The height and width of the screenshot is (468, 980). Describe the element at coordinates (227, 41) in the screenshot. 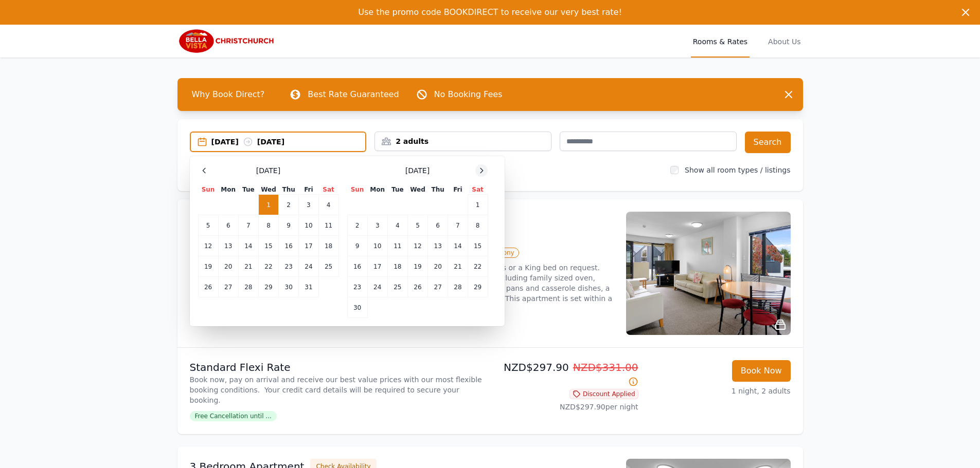

I see `img: Bella Vista Christchurch` at that location.